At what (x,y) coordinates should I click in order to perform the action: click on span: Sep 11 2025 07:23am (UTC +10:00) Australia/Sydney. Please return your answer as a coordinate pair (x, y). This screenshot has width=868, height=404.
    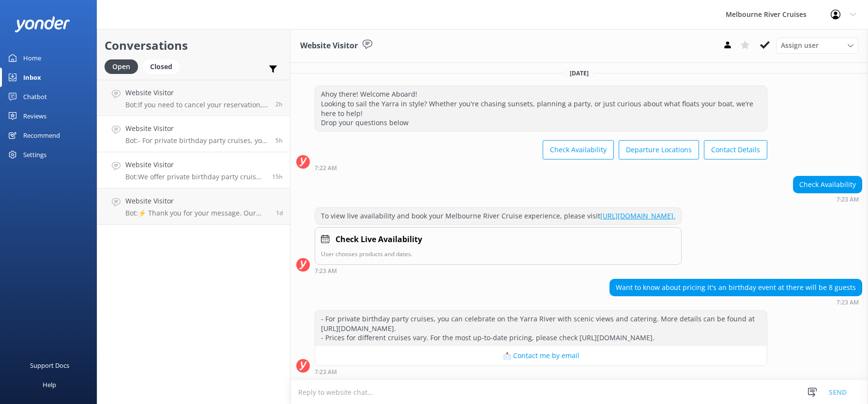
    Looking at the image, I should click on (278, 140).